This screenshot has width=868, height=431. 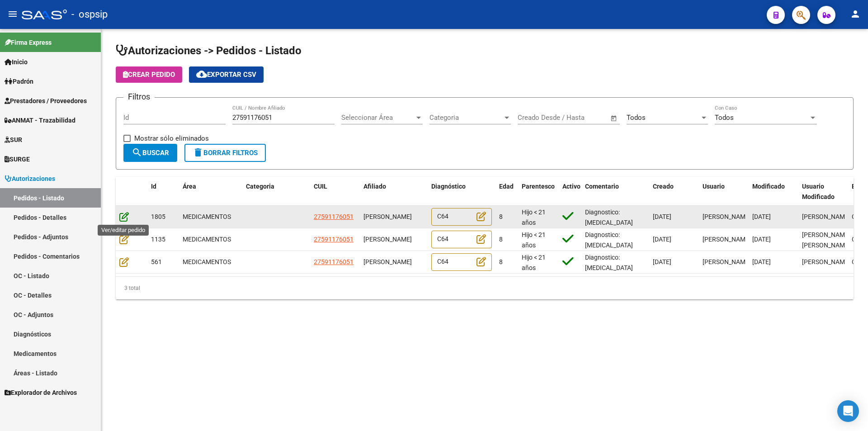 What do you see at coordinates (210, 192) in the screenshot?
I see `datatable-header-cell: Área` at bounding box center [210, 192].